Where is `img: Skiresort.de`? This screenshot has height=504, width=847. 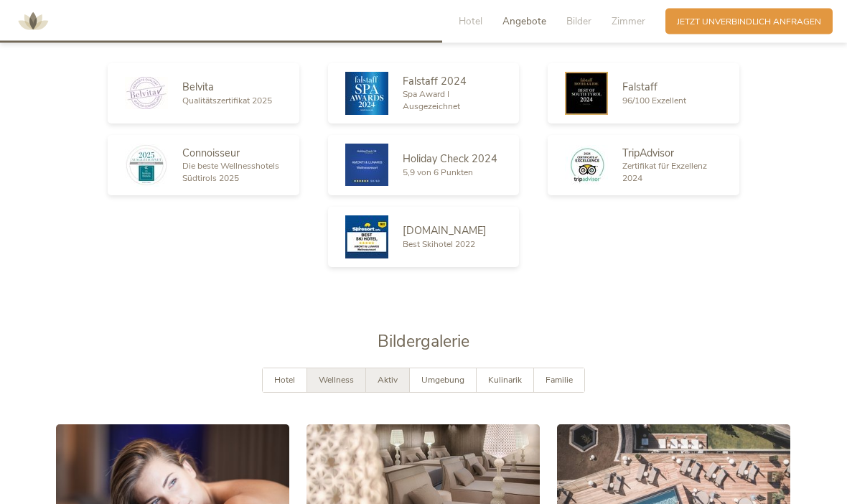
img: Skiresort.de is located at coordinates (366, 238).